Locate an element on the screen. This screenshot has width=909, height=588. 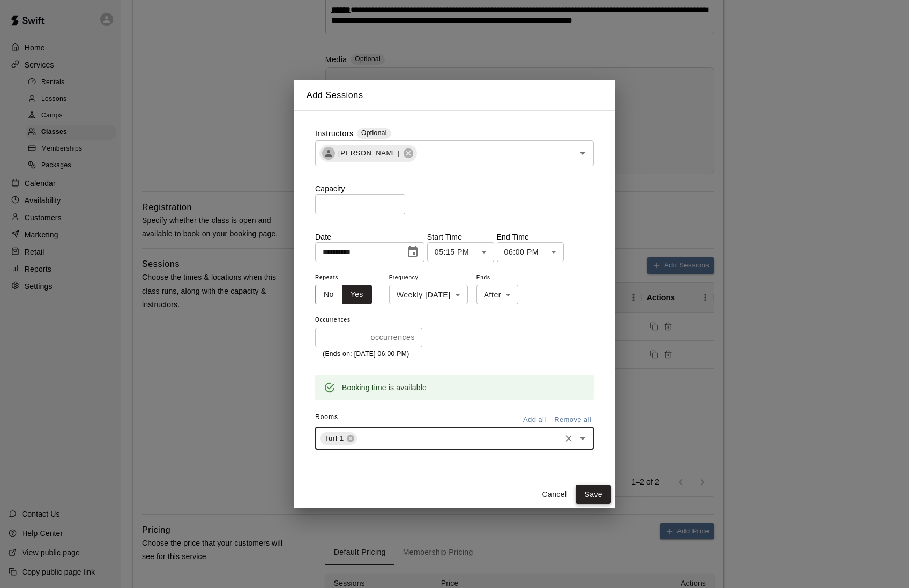
p: occurrences is located at coordinates (393, 337).